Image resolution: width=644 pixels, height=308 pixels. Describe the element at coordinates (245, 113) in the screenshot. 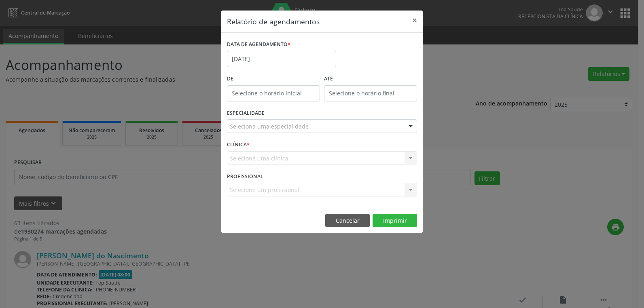

I see `label: ESPECIALIDADE` at that location.